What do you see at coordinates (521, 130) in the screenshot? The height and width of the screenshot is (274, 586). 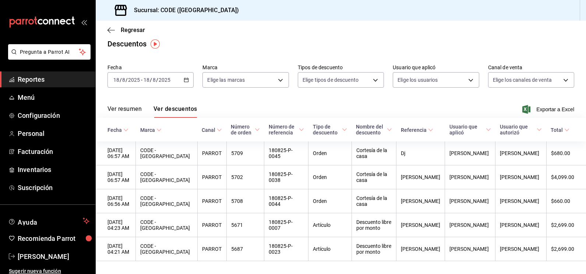 I see `span: Usuario que autorizó` at bounding box center [521, 130].